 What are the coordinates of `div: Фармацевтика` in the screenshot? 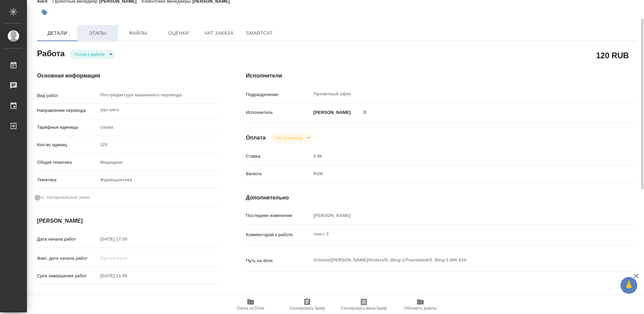 It's located at (158, 180).